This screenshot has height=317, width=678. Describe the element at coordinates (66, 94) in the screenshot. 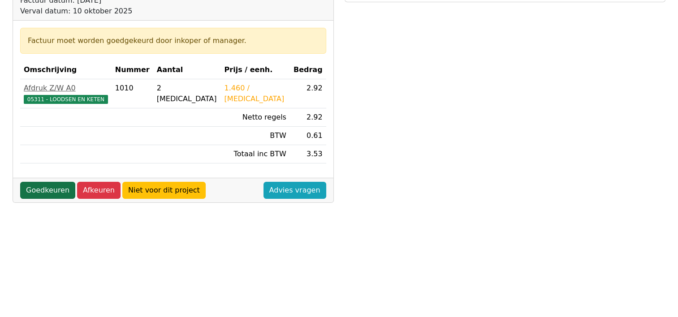

I see `a: Afdruk Z/W A005311 - LOODSEN EN KETEN` at that location.